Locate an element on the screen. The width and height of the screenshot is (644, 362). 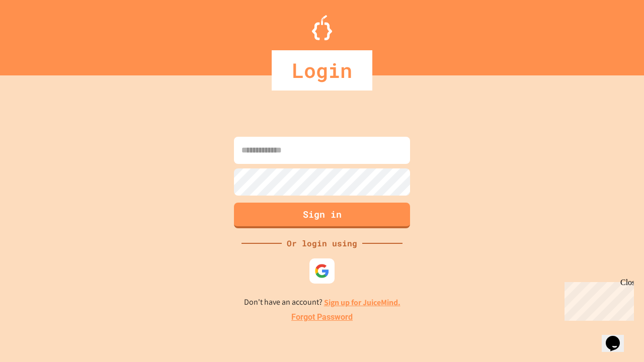
p: Don't have an account? is located at coordinates (322, 302).